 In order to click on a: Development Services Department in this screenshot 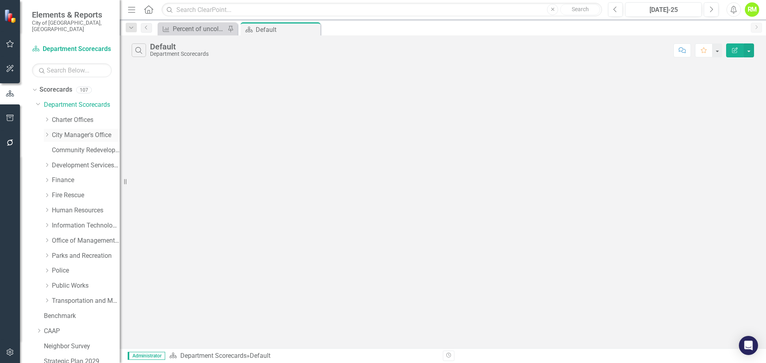, I will do `click(86, 165)`.